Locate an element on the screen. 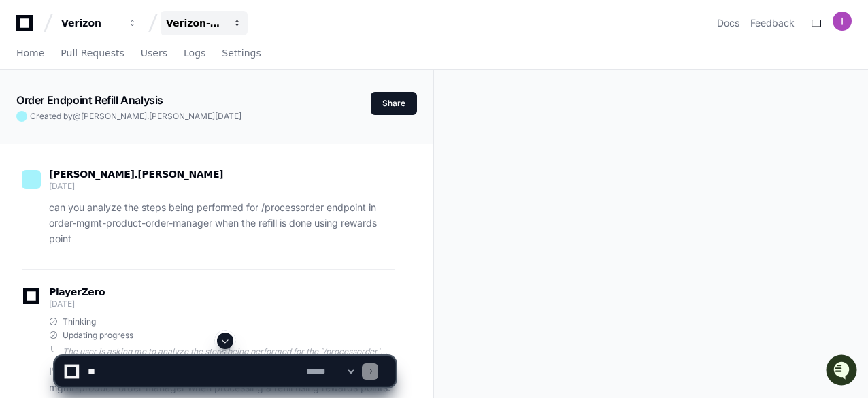 This screenshot has height=398, width=868. img: PlayerZero is located at coordinates (27, 27).